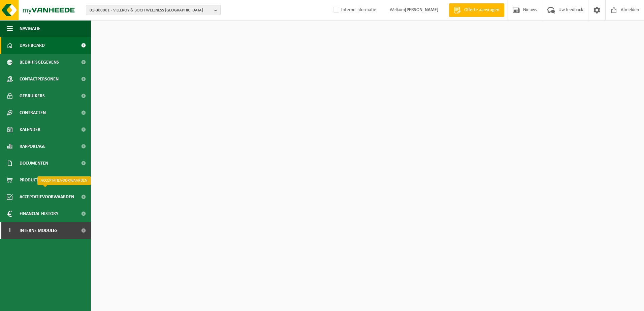 The height and width of the screenshot is (311, 644). I want to click on span: Contactpersonen, so click(39, 80).